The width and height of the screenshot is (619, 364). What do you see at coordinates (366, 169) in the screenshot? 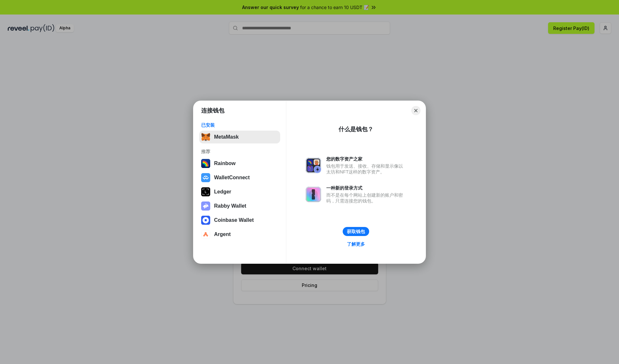
I see `div: 钱包用于发送、接收、存储和显示像以太坊和NFT这样的数字资产。` at bounding box center [366, 169].